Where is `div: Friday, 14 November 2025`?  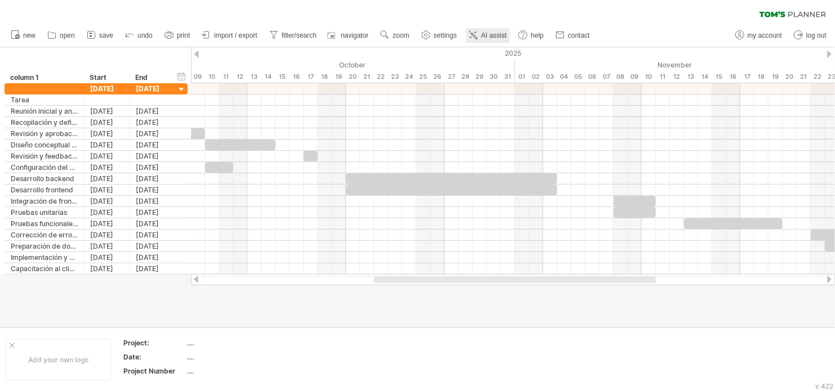 div: Friday, 14 November 2025 is located at coordinates (705, 77).